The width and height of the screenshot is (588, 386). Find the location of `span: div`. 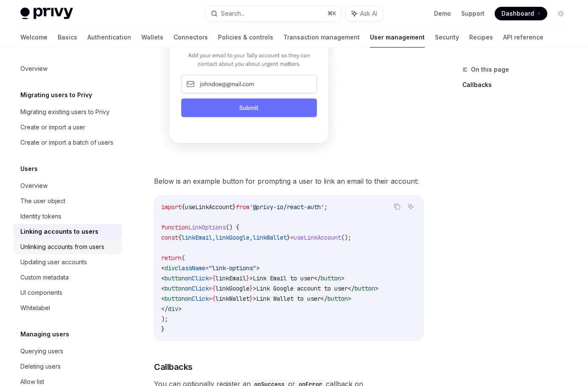

span: div is located at coordinates (169, 269).